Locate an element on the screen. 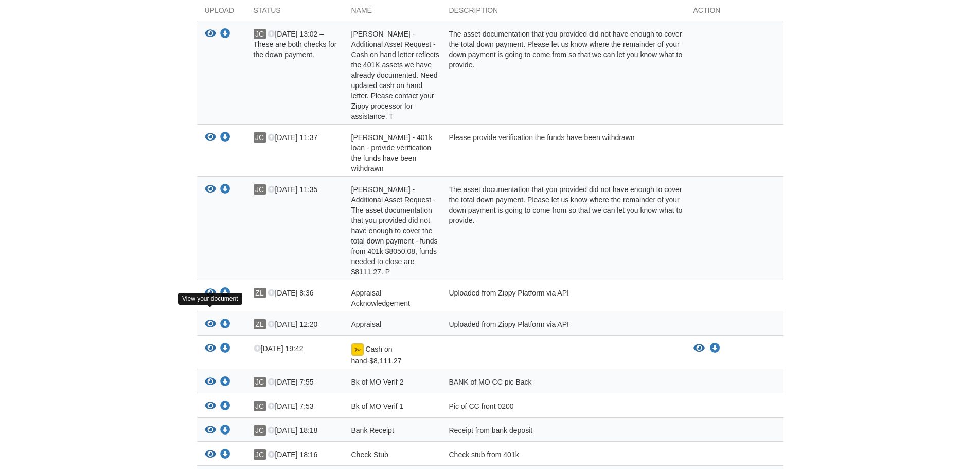 This screenshot has width=980, height=469. span: Cash on hand-$8,111.27 is located at coordinates (377, 355).